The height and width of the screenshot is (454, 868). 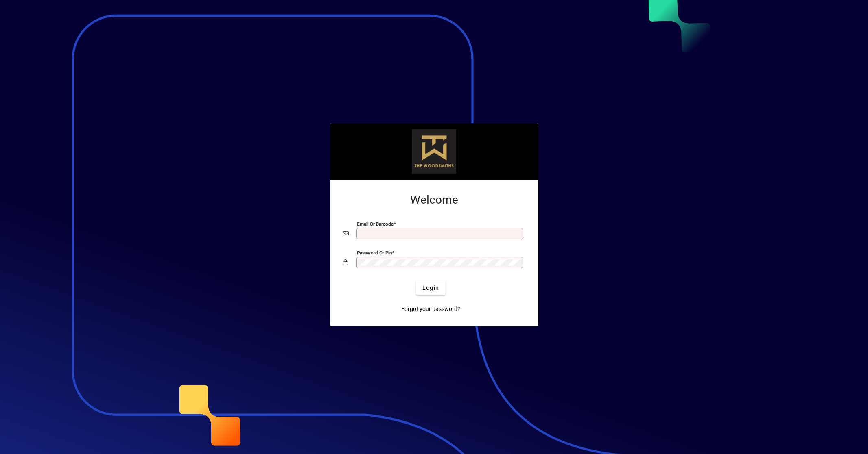 I want to click on a: Forgot your password?, so click(x=431, y=309).